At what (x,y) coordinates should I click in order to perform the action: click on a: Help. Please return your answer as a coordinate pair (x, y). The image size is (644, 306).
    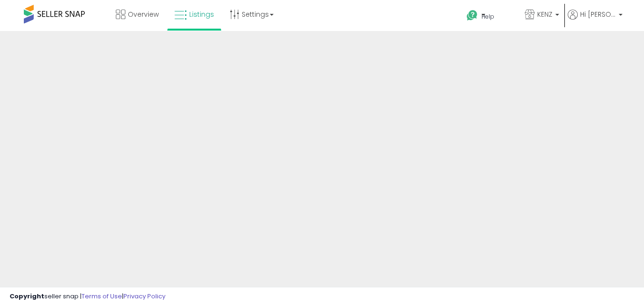
    Looking at the image, I should click on (488, 16).